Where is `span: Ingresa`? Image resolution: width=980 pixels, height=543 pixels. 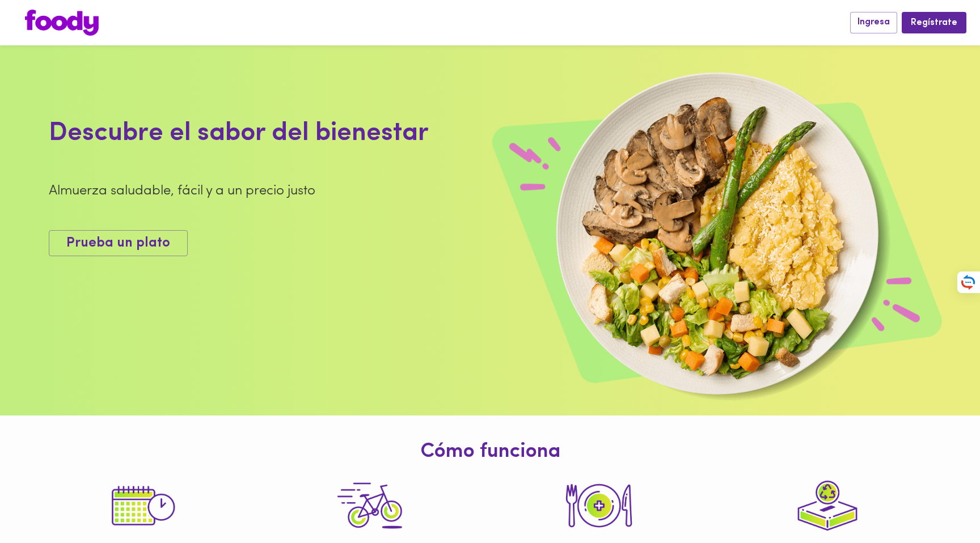 span: Ingresa is located at coordinates (874, 22).